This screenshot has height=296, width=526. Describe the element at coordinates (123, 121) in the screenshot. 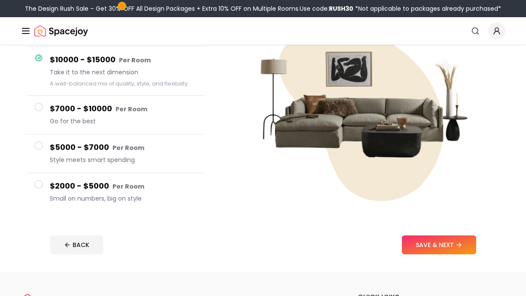

I see `span: Go for the best` at that location.